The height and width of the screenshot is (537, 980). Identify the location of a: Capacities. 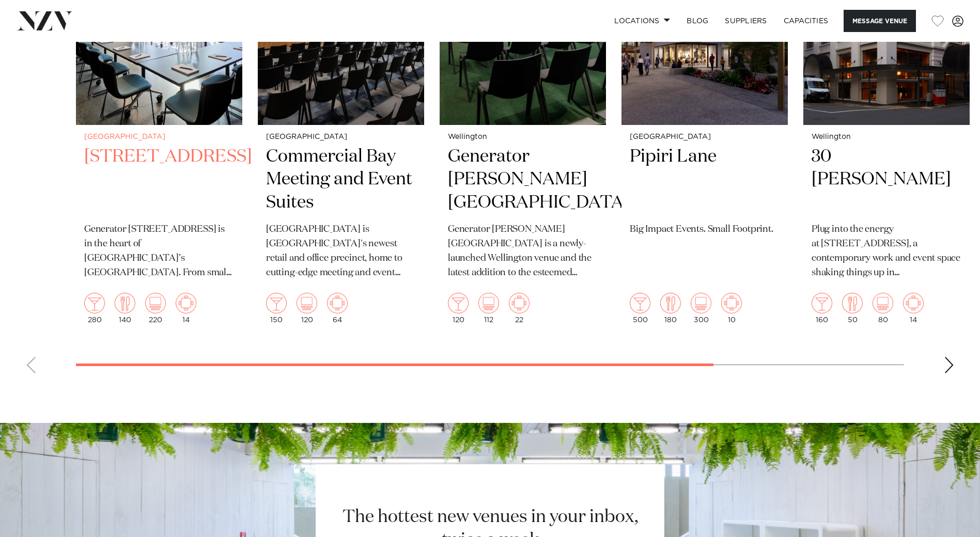
(806, 20).